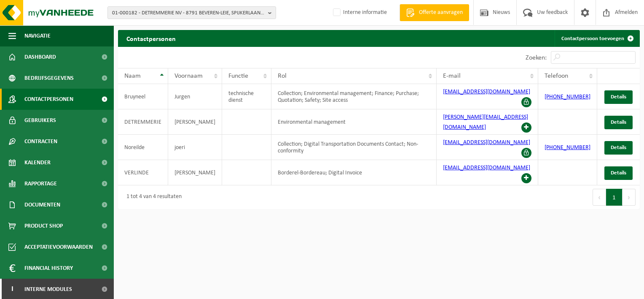  What do you see at coordinates (359, 13) in the screenshot?
I see `label: Interne informatie` at bounding box center [359, 13].